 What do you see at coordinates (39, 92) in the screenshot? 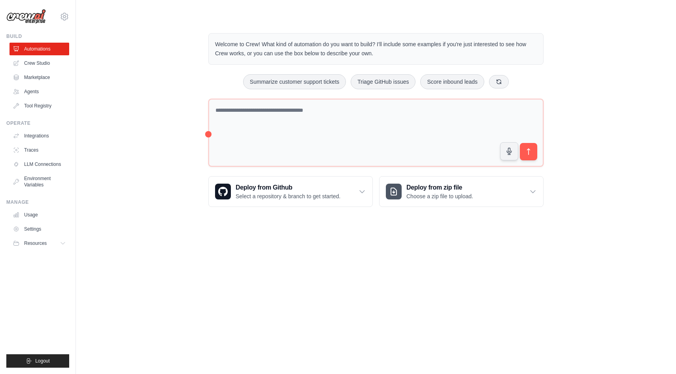
I see `a: Agents` at bounding box center [39, 92].